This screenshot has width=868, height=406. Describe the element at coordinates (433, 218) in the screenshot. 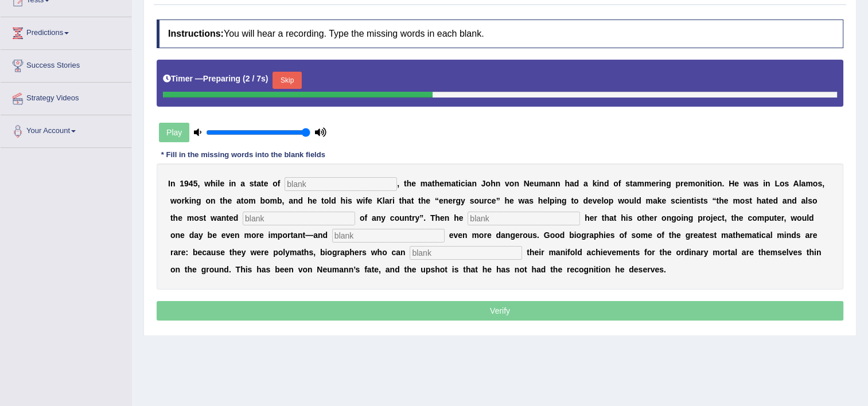

I see `b: T` at that location.